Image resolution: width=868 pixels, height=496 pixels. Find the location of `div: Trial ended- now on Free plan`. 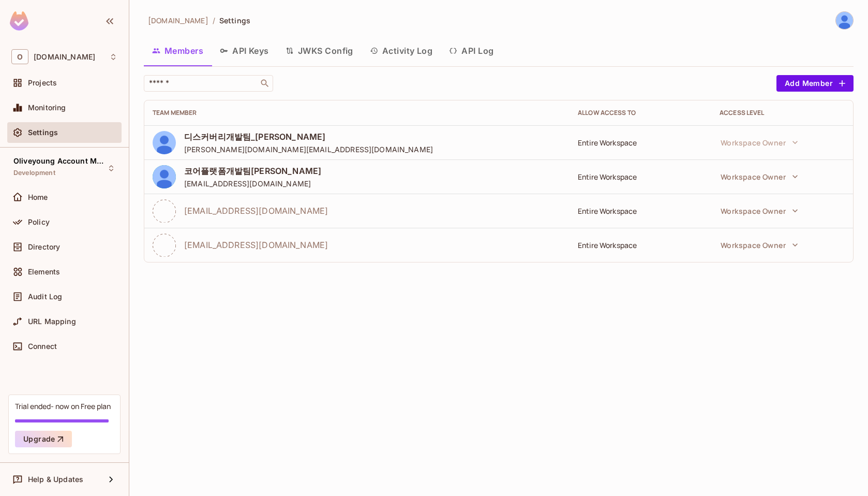

div: Trial ended- now on Free plan is located at coordinates (63, 406).